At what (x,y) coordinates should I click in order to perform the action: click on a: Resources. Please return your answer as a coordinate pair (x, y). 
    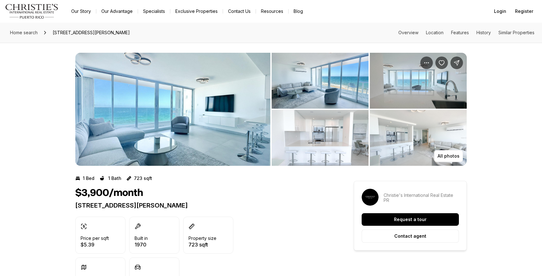
    Looking at the image, I should click on (272, 11).